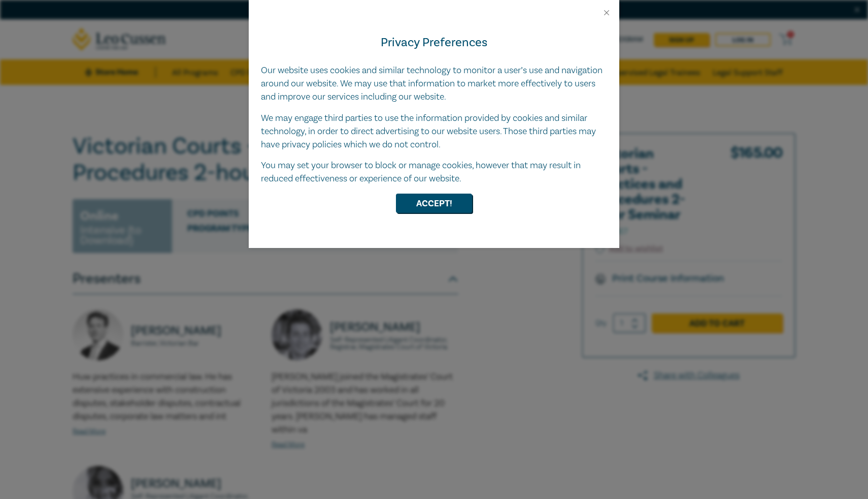  What do you see at coordinates (607, 13) in the screenshot?
I see `button: Close` at bounding box center [607, 13].